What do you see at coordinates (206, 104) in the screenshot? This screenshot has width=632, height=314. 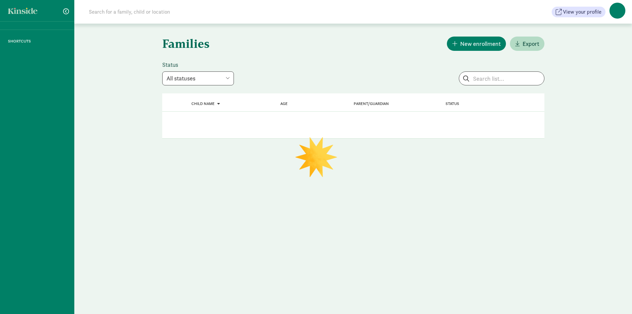 I see `a: Child name` at bounding box center [206, 104].